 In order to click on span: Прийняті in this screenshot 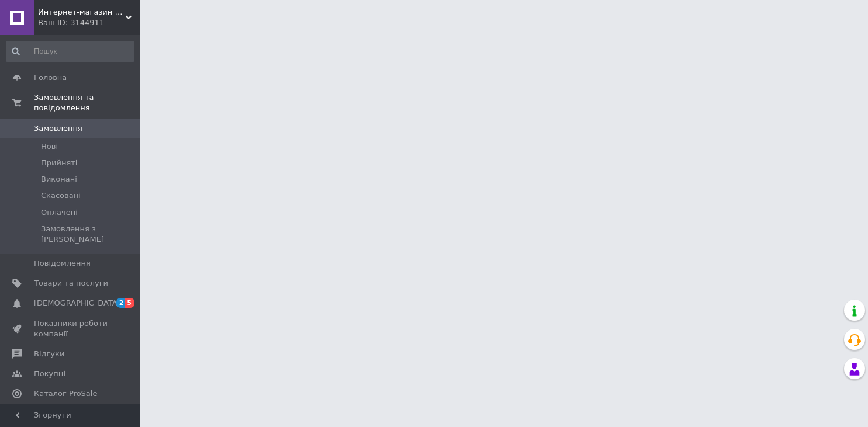, I will do `click(59, 163)`.